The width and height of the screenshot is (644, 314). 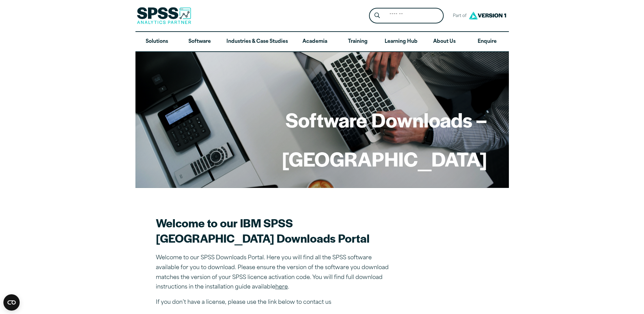 What do you see at coordinates (282, 287) in the screenshot?
I see `a: here` at bounding box center [282, 287].